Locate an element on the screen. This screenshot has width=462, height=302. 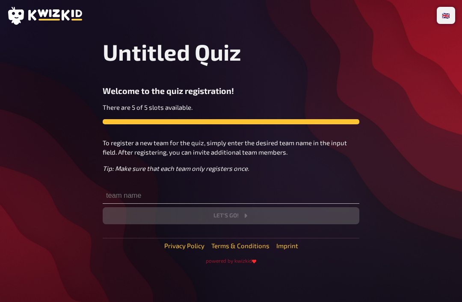
i: Tip: Make sure that each team only registers once. is located at coordinates (176, 168).